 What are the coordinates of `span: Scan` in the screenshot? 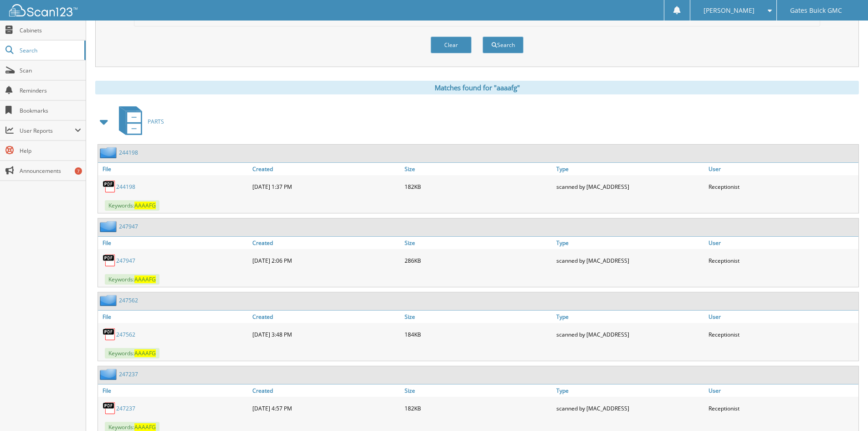 It's located at (50, 70).